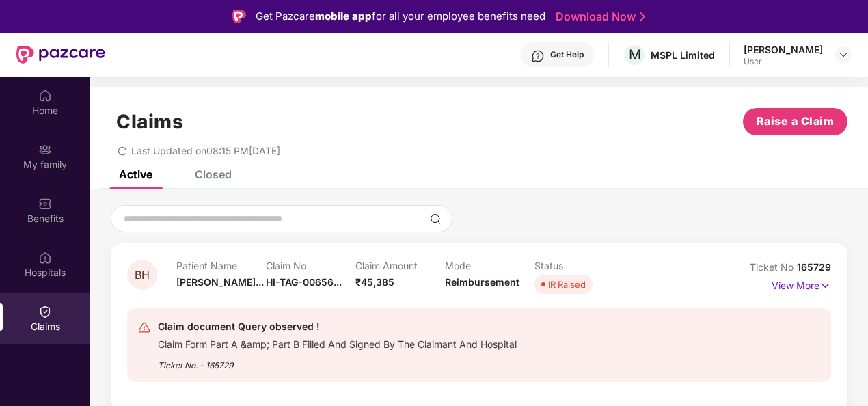 This screenshot has width=868, height=406. What do you see at coordinates (783, 61) in the screenshot?
I see `div: User` at bounding box center [783, 61].